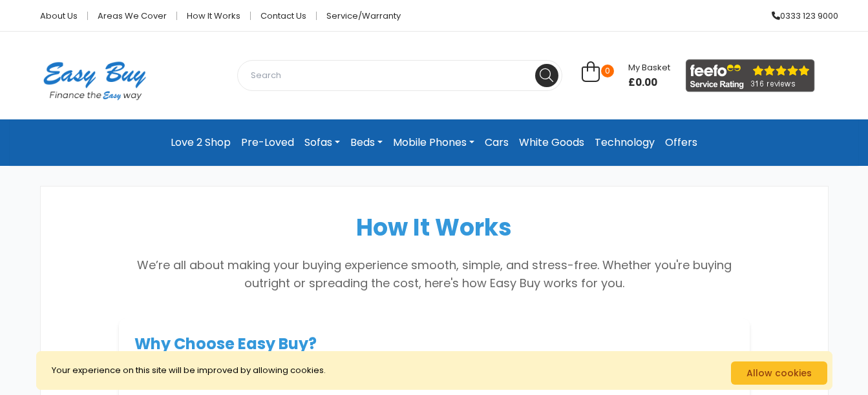  Describe the element at coordinates (434, 228) in the screenshot. I see `h1: How It Works` at that location.